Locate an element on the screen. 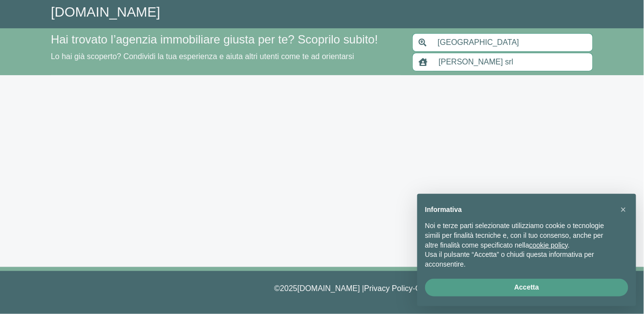 The height and width of the screenshot is (314, 644). p: Usa il pulsante “Accetta” o chiudi questa informativa per acconsentire. is located at coordinates (519, 260).